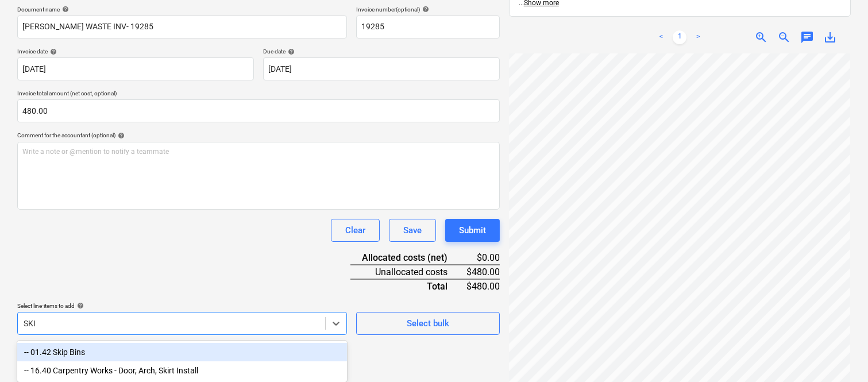 Image resolution: width=868 pixels, height=382 pixels. What do you see at coordinates (258, 135) in the screenshot?
I see `div: Comment for the accountant (optional)` at bounding box center [258, 135].